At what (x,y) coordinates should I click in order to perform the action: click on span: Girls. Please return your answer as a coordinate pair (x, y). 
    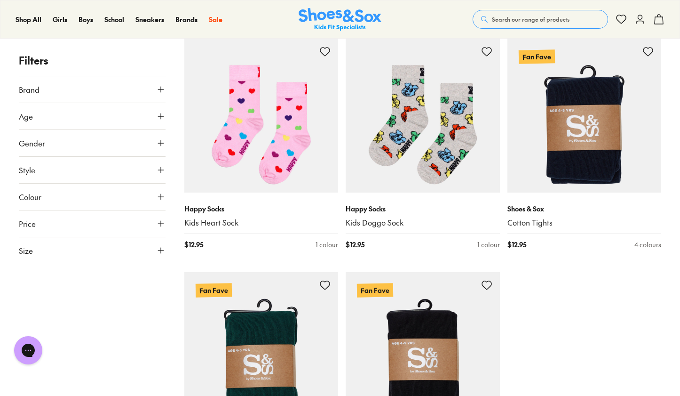
    Looking at the image, I should click on (60, 19).